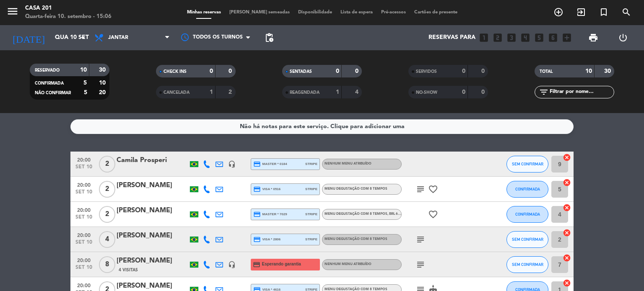  Describe the element at coordinates (393, 12) in the screenshot. I see `span: Pré-acessos` at that location.